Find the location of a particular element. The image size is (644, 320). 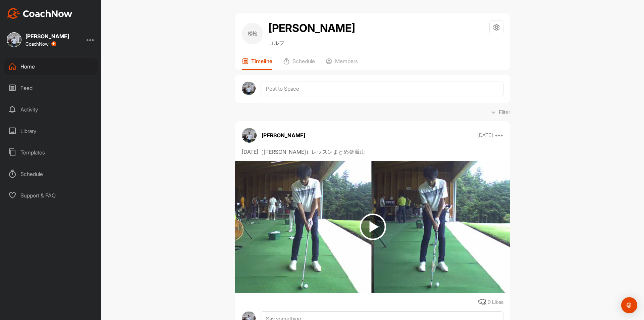

img: CoachNow is located at coordinates (39, 13).